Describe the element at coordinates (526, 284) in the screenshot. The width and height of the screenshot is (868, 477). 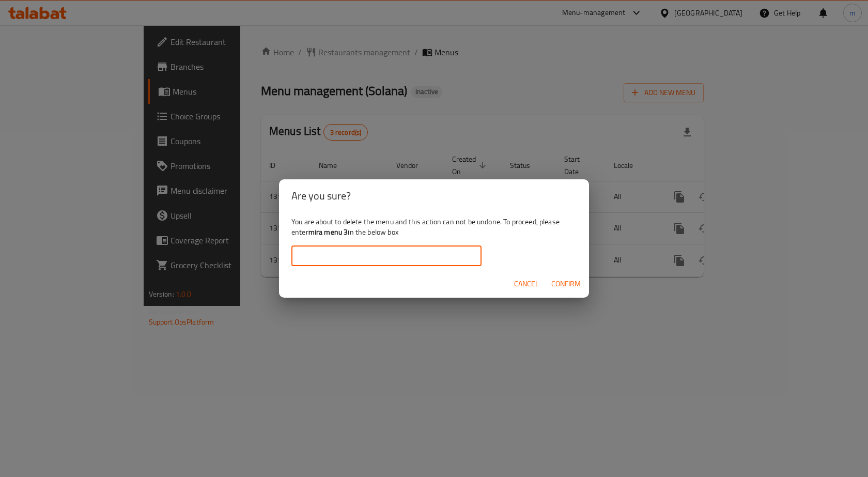
I see `span: Cancel` at that location.